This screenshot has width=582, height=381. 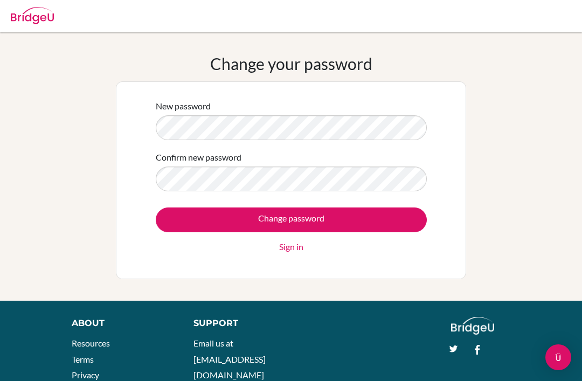 I want to click on input: Change password, so click(x=291, y=220).